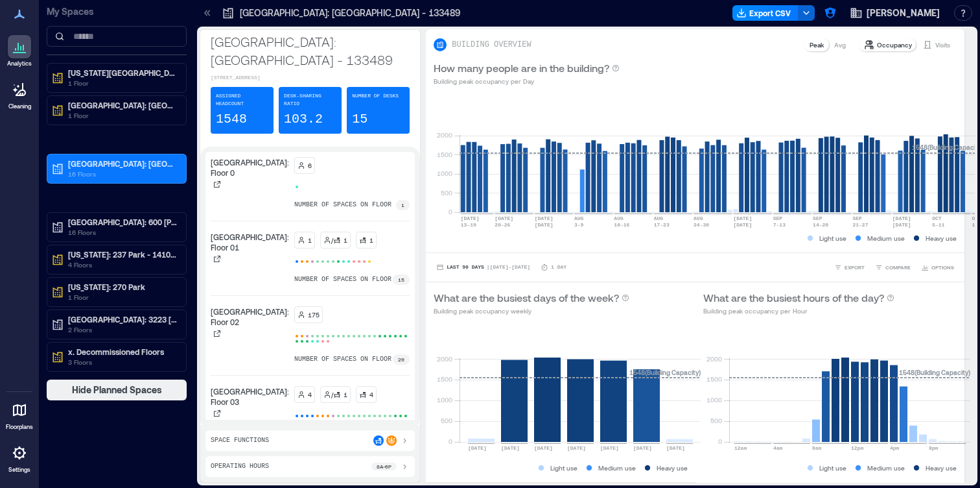 The image size is (980, 488). I want to click on text: 3-9, so click(579, 225).